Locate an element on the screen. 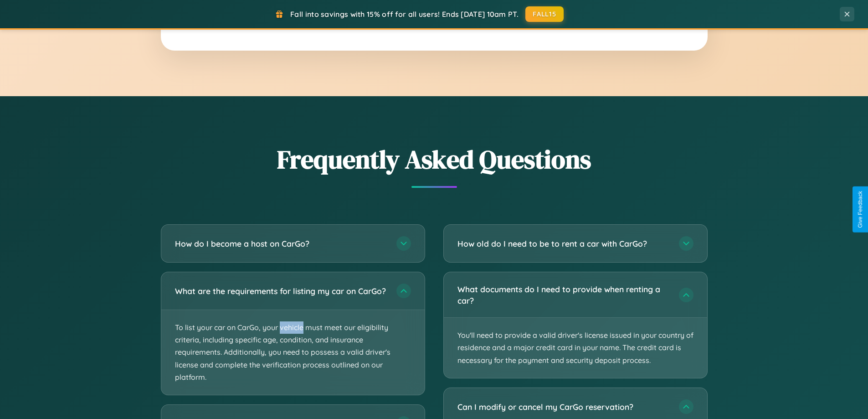  div: Give Feedback is located at coordinates (860, 209).